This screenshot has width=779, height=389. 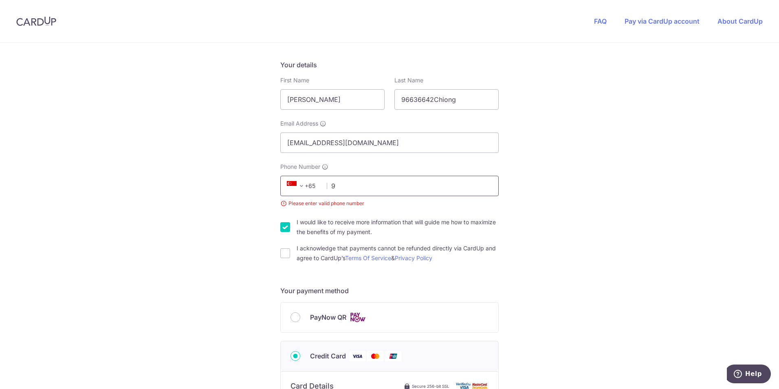 I want to click on span: Credit Card, so click(x=328, y=356).